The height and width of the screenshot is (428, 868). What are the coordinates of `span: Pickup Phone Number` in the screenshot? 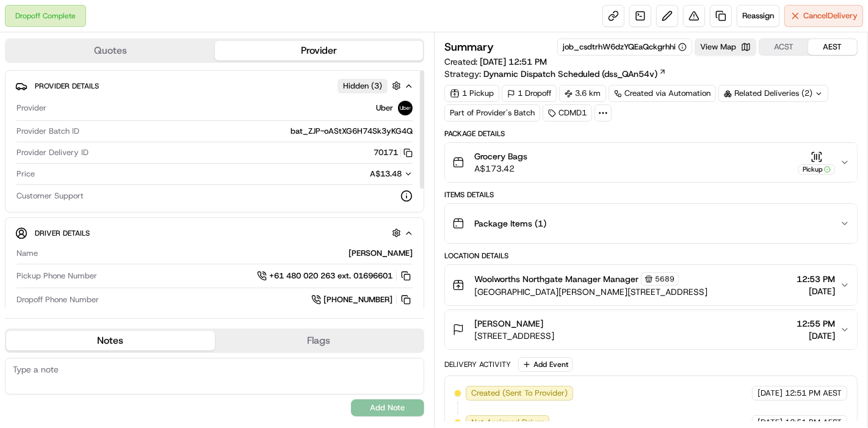 It's located at (57, 276).